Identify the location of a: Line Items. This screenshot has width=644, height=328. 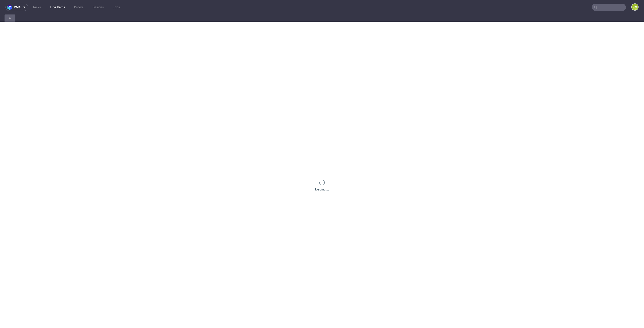
(57, 7).